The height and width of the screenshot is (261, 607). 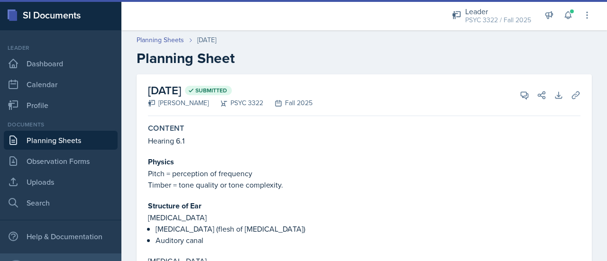 What do you see at coordinates (174, 206) in the screenshot?
I see `strong: Structure of Ear` at bounding box center [174, 206].